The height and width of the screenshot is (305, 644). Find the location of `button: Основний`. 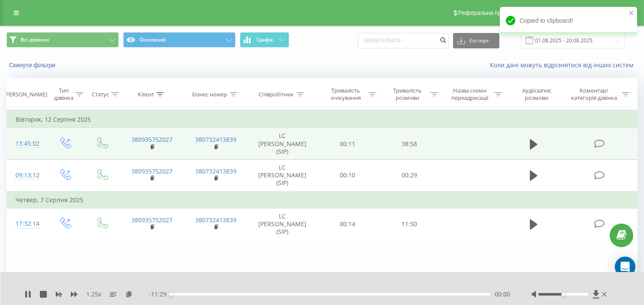

button: Основний is located at coordinates (179, 40).